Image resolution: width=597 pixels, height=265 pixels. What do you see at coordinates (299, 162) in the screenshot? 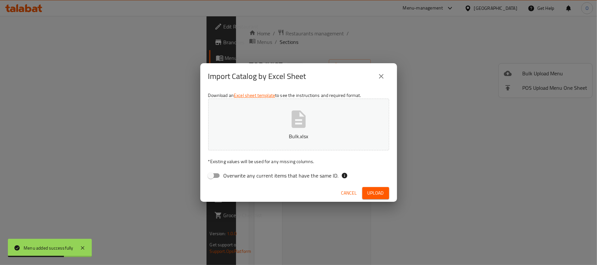
I see `p: Existing values will be used for any missing columns.` at bounding box center [299, 162].